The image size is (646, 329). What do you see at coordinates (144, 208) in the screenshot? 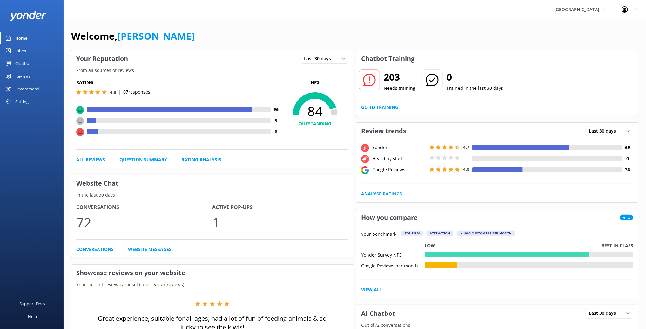
I see `h4: Conversations` at bounding box center [144, 208].